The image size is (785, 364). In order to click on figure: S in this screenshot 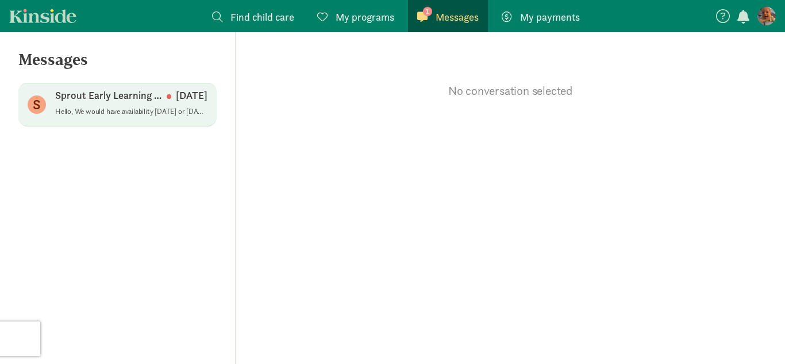, I will do `click(37, 105)`.